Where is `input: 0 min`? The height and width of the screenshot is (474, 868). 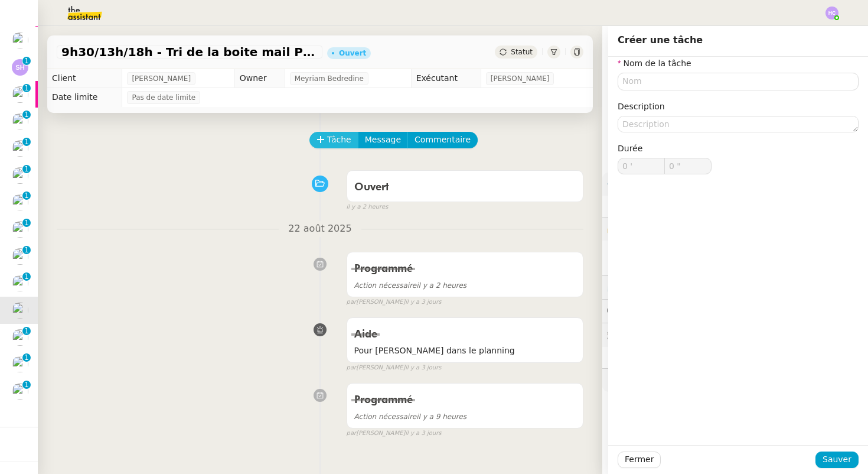
input: 0 min is located at coordinates (642, 166).